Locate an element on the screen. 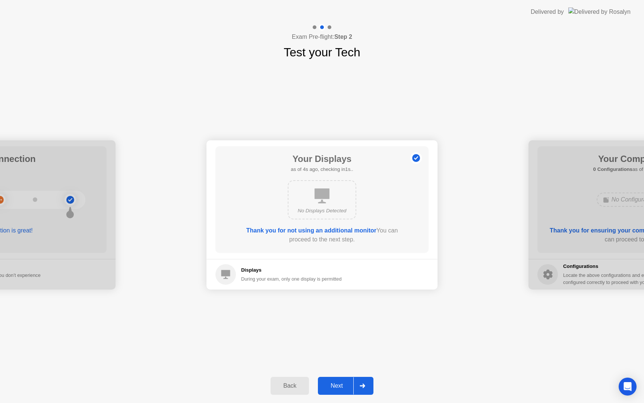  b: Step 2 is located at coordinates (343, 37).